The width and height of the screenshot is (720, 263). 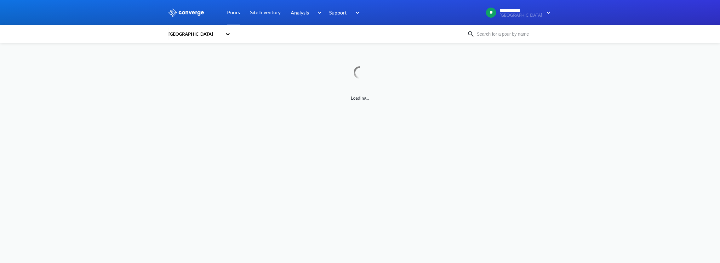 I want to click on input: Search for a pour by name, so click(x=513, y=34).